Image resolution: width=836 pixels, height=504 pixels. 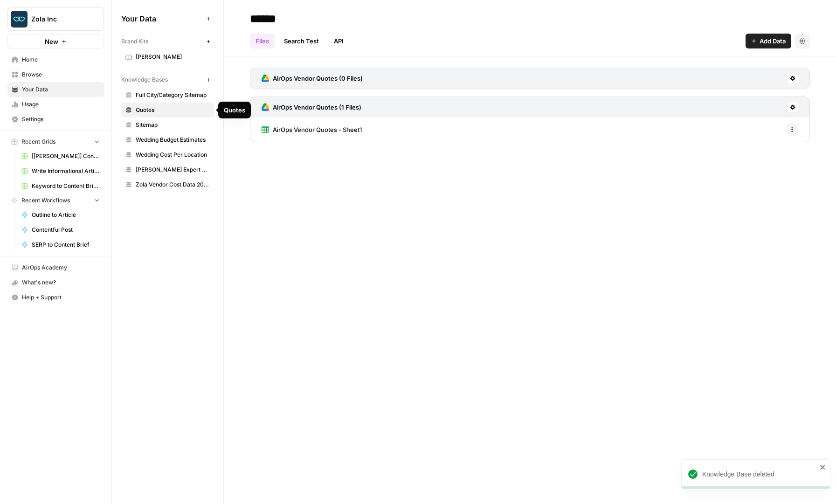 What do you see at coordinates (46, 201) in the screenshot?
I see `span: Recent Workflows` at bounding box center [46, 201].